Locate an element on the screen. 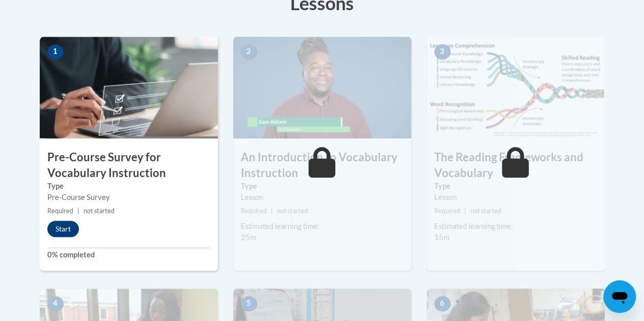  span: 2 is located at coordinates (249, 52).